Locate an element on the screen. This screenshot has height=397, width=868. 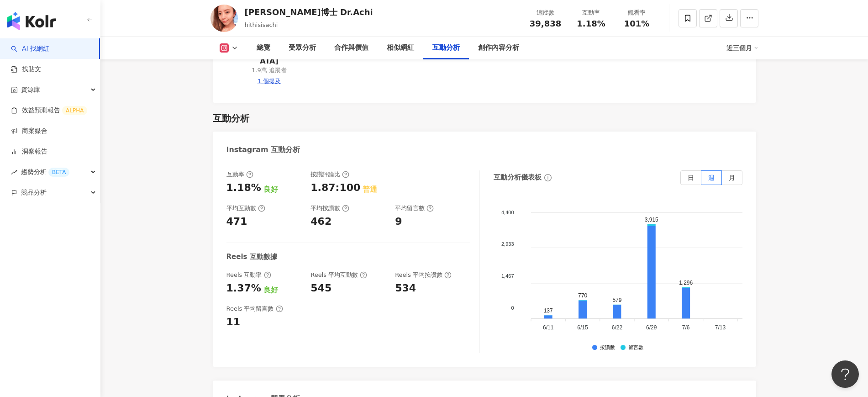
a: 商案媒合 is located at coordinates (29, 131).